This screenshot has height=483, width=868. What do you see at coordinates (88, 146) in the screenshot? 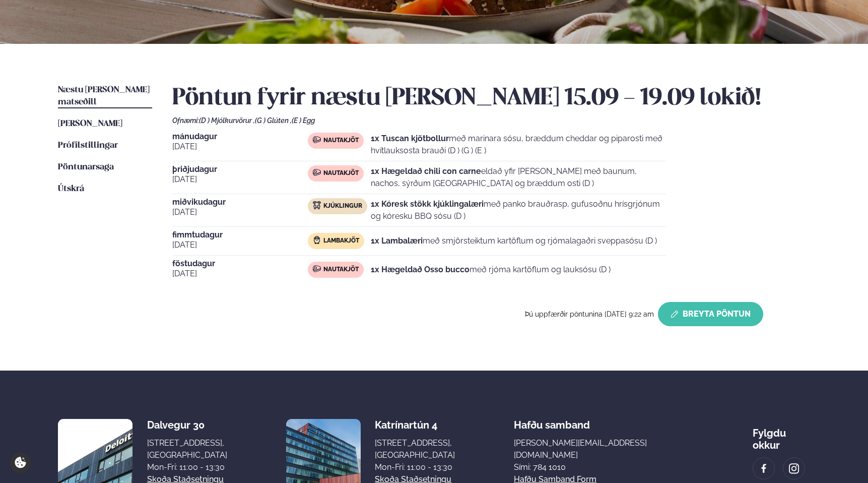
I see `a: Prófílstillingar` at bounding box center [88, 146].